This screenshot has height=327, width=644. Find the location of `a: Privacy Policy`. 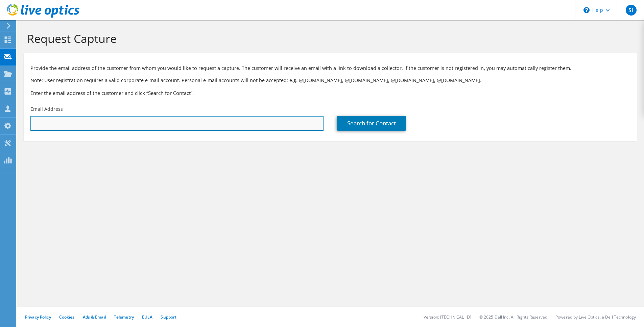

a: Privacy Policy is located at coordinates (38, 317).